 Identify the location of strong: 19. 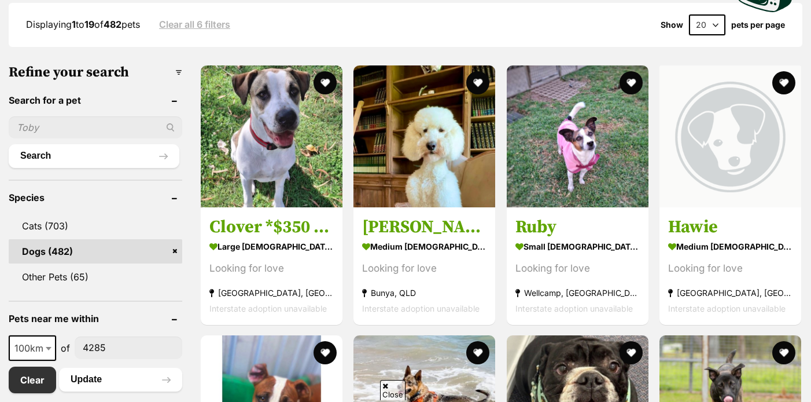
(89, 24).